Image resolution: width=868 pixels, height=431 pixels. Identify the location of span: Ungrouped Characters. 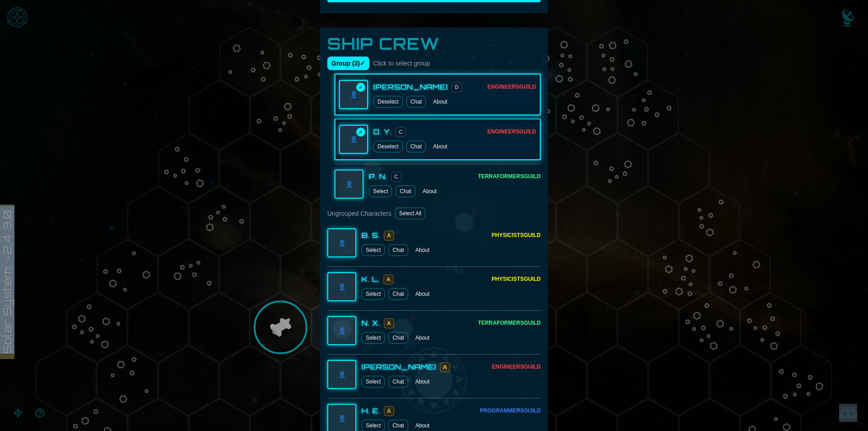
(359, 214).